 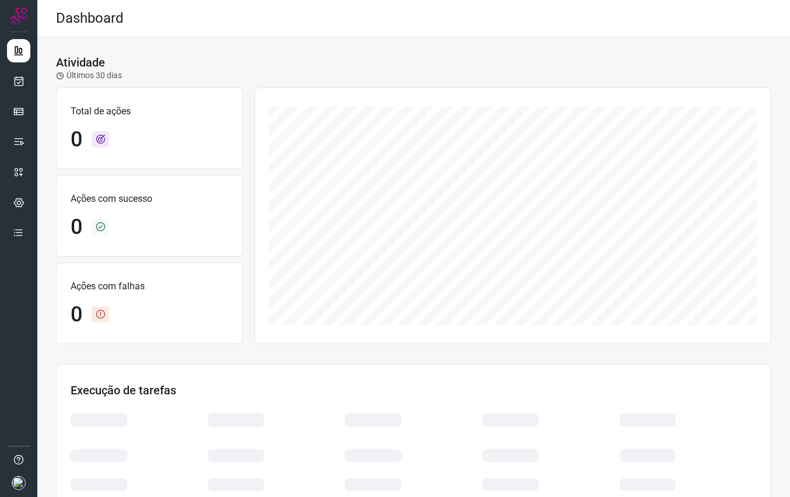 I want to click on h2: Dashboard, so click(x=90, y=18).